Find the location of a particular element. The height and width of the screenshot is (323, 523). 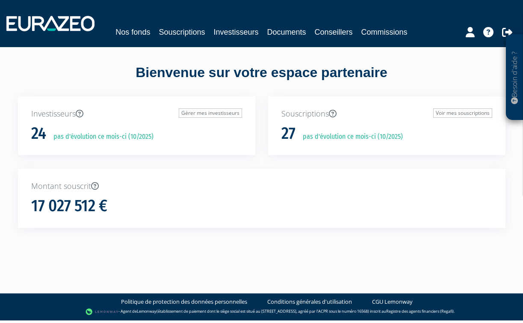

h1: 27 is located at coordinates (288, 133).